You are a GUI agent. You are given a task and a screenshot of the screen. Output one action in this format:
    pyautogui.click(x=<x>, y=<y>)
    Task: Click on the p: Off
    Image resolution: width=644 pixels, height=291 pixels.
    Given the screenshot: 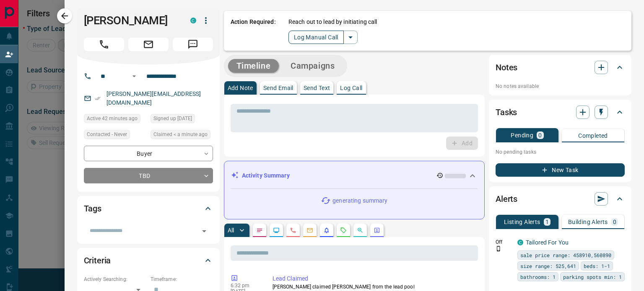 What is the action you would take?
    pyautogui.click(x=504, y=242)
    